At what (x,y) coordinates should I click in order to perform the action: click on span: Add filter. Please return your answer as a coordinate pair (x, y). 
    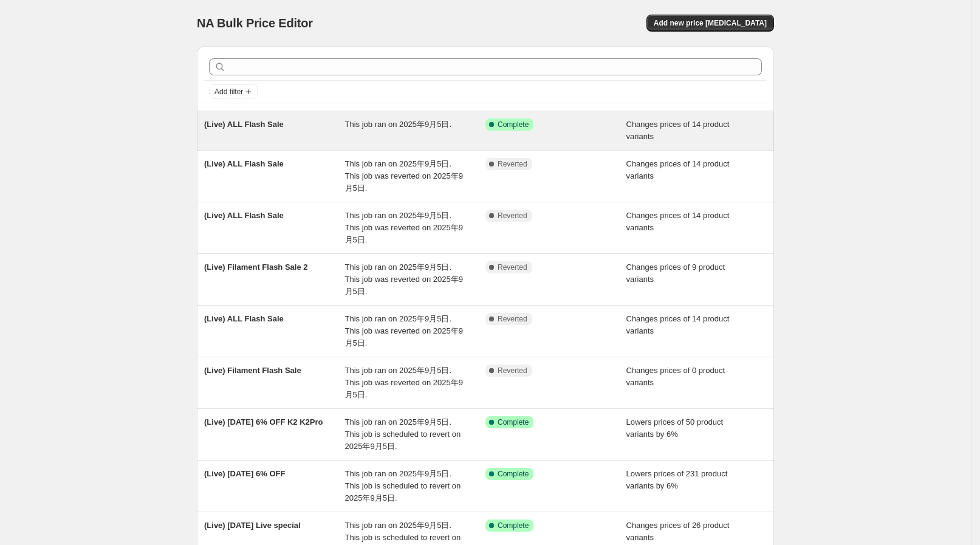
    Looking at the image, I should click on (229, 91).